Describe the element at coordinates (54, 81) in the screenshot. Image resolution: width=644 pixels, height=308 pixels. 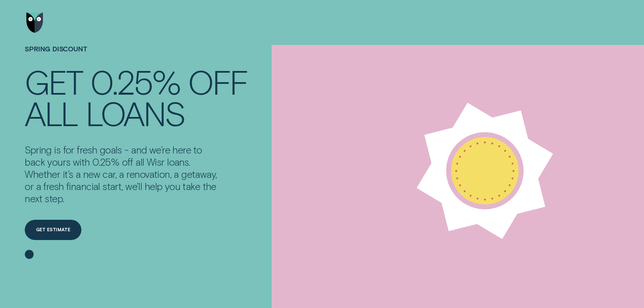
I see `div: Get` at that location.